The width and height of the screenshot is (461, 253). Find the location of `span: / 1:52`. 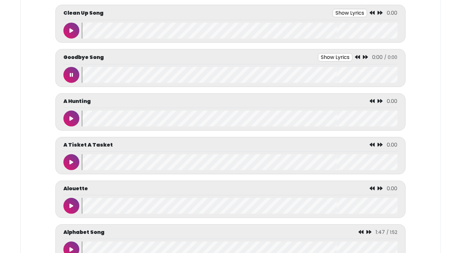

span: / 1:52 is located at coordinates (392, 232).